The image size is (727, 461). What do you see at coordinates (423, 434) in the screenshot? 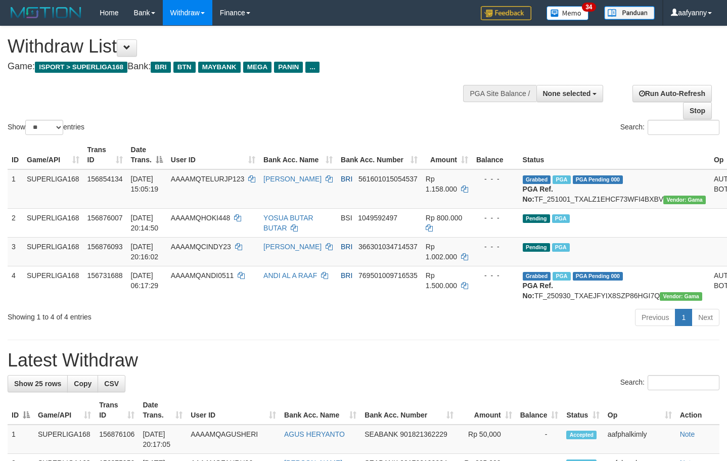
I see `span: Copy 901821362229 to clipboard` at bounding box center [423, 434].